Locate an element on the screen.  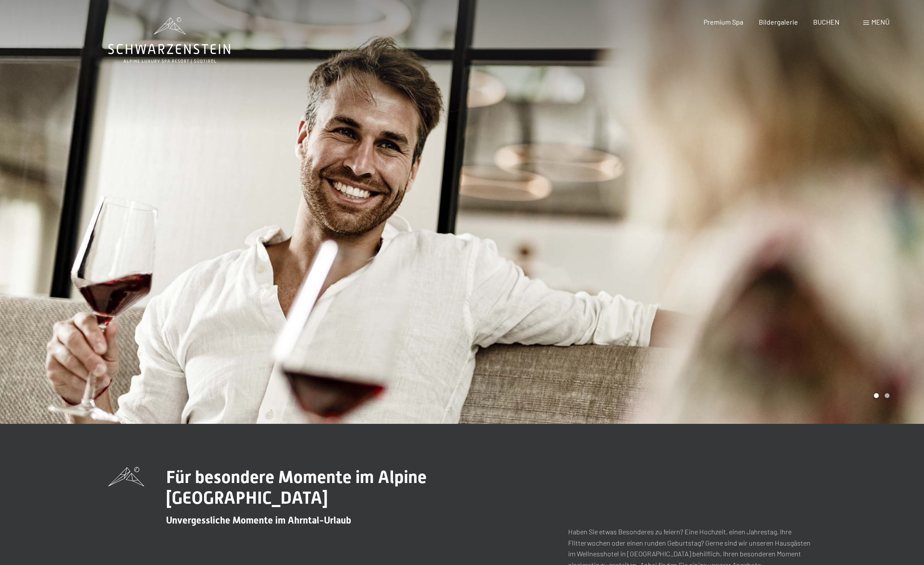
span: BUCHEN is located at coordinates (826, 22).